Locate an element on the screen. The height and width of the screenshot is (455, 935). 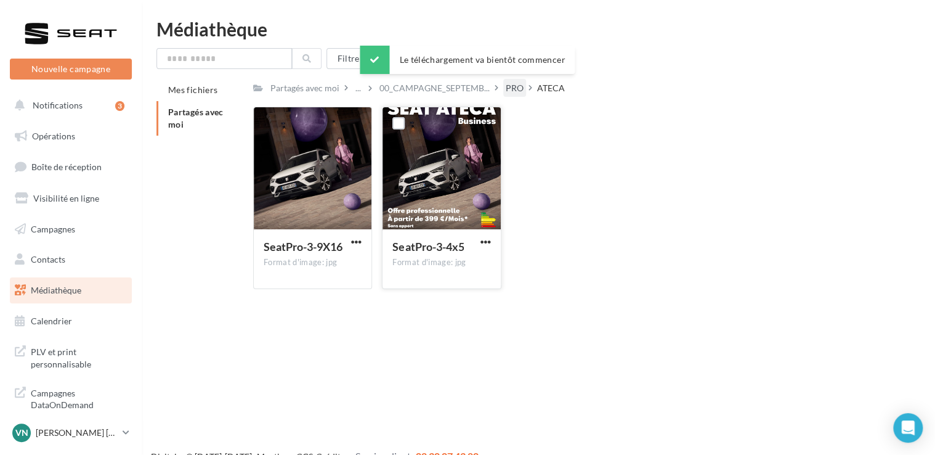
div: Open Intercom Messenger is located at coordinates (908, 428).